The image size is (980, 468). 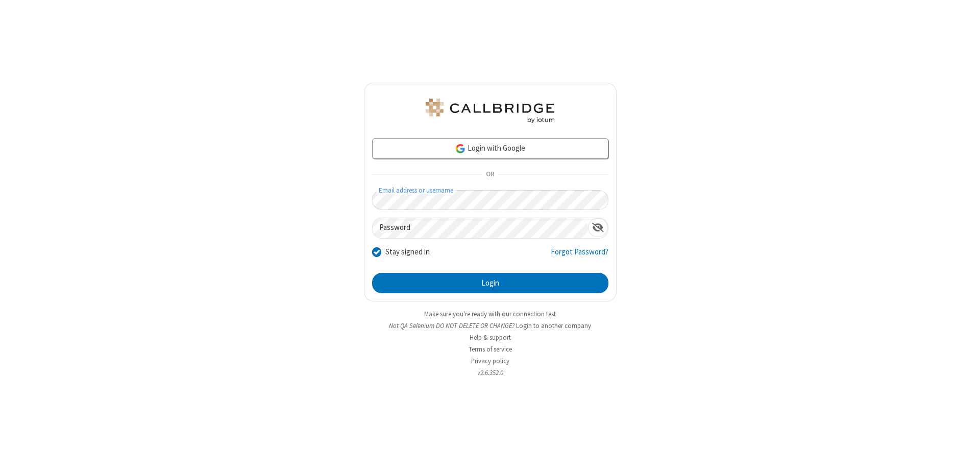 What do you see at coordinates (490, 283) in the screenshot?
I see `button: Login` at bounding box center [490, 283].